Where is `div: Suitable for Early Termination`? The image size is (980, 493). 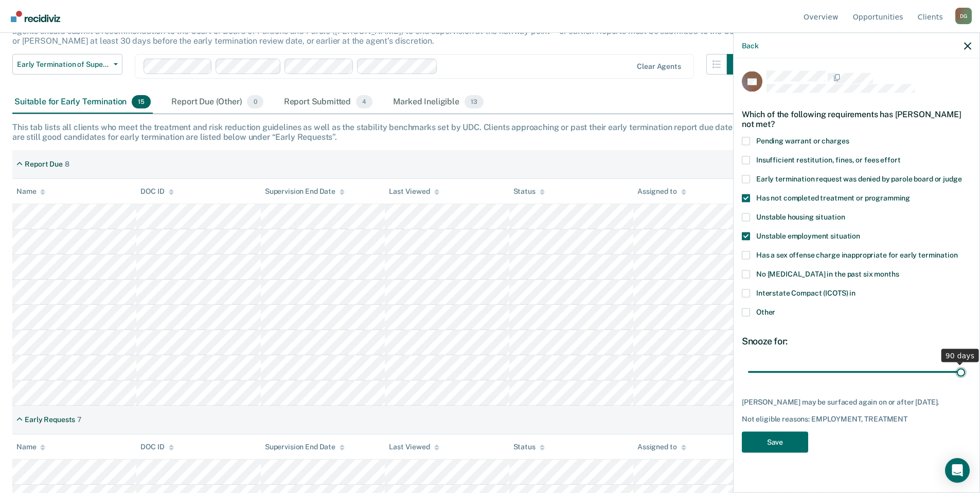 div: Suitable for Early Termination is located at coordinates (82, 102).